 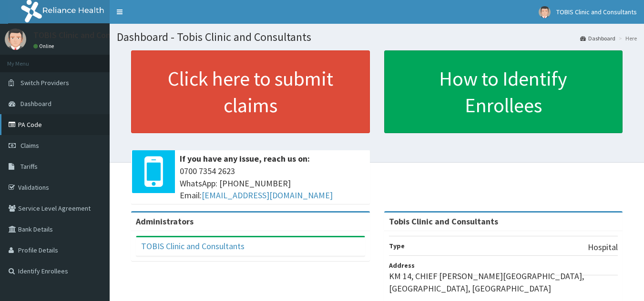 I want to click on a: Dashboard, so click(x=597, y=38).